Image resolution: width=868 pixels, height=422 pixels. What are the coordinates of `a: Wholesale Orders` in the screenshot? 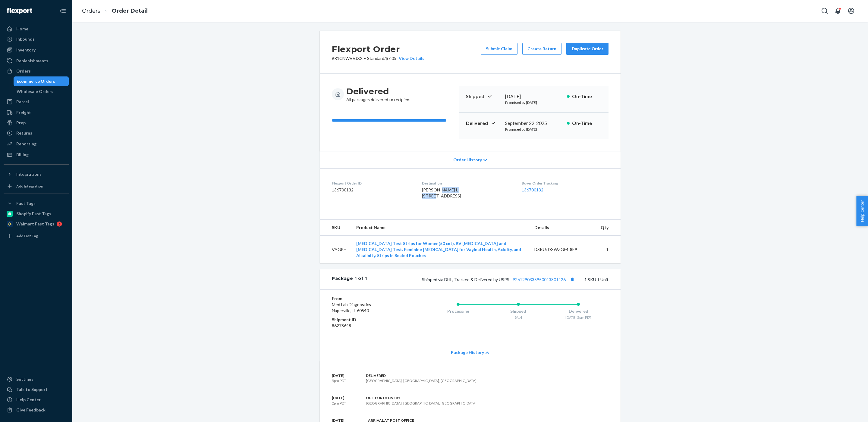 It's located at (41, 92).